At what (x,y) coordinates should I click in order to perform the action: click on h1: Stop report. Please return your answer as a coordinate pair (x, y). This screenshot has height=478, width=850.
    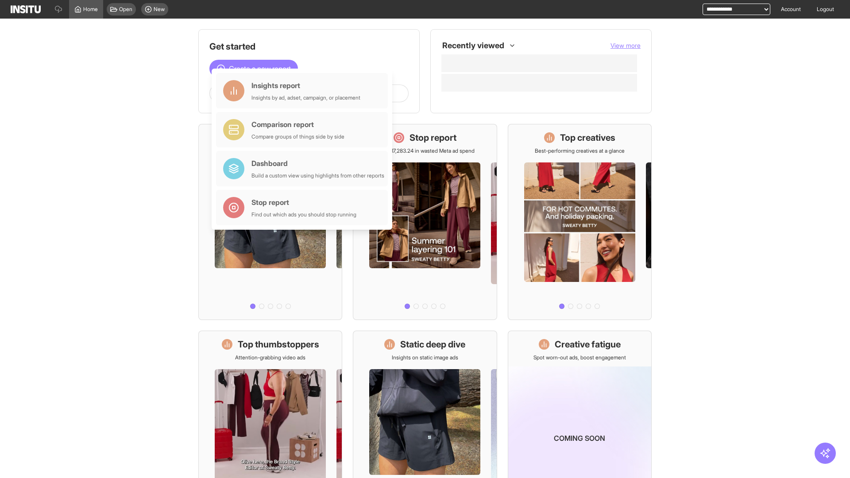
    Looking at the image, I should click on (433, 138).